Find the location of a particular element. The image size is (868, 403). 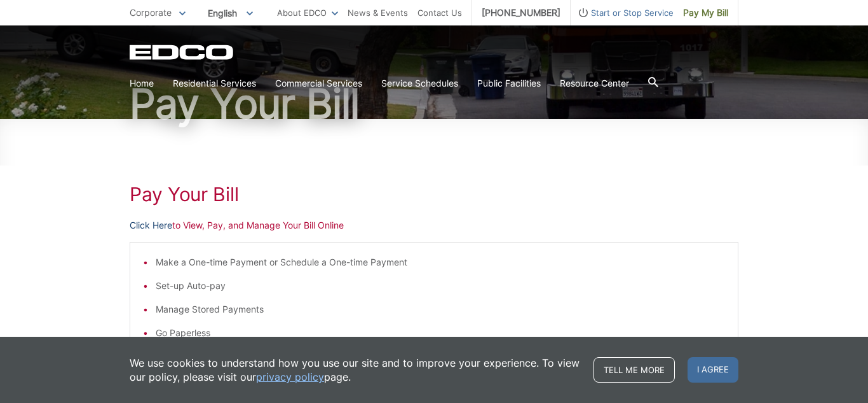

a: Tell me more is located at coordinates (635, 370).